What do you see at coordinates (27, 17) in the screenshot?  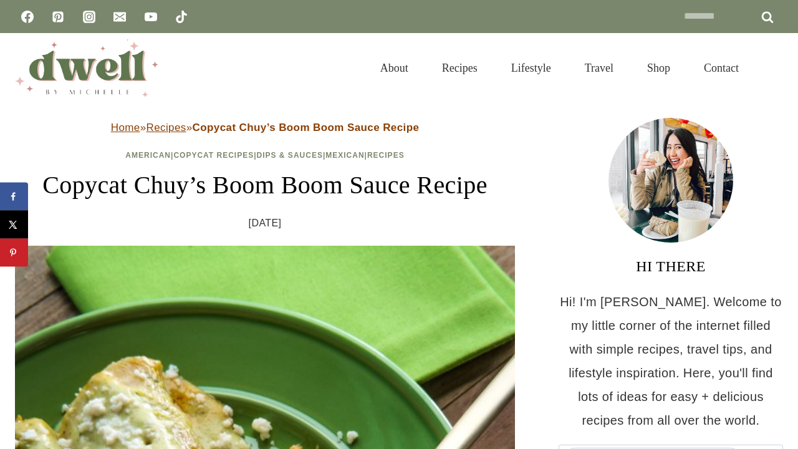 I see `a: Facebook` at bounding box center [27, 17].